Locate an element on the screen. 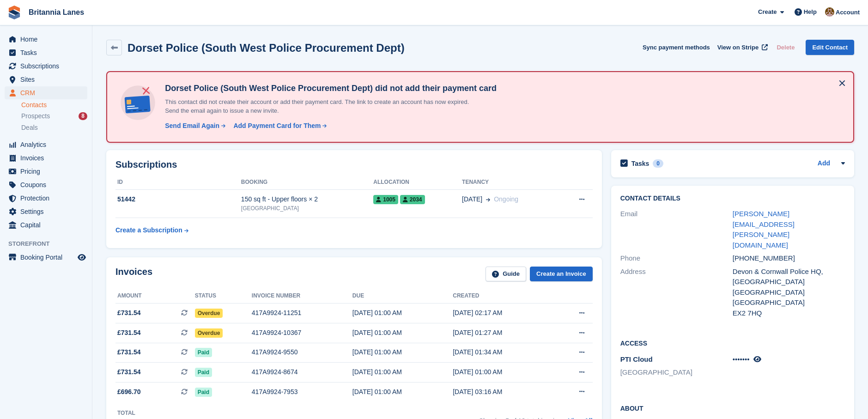 The height and width of the screenshot is (419, 868). a: Add Payment Card for Them is located at coordinates (278, 126).